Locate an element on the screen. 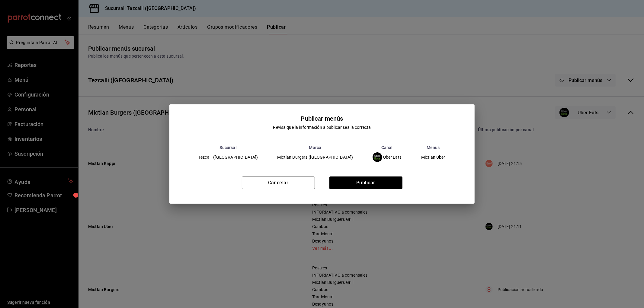 This screenshot has height=308, width=644. th: Marca is located at coordinates (315, 148).